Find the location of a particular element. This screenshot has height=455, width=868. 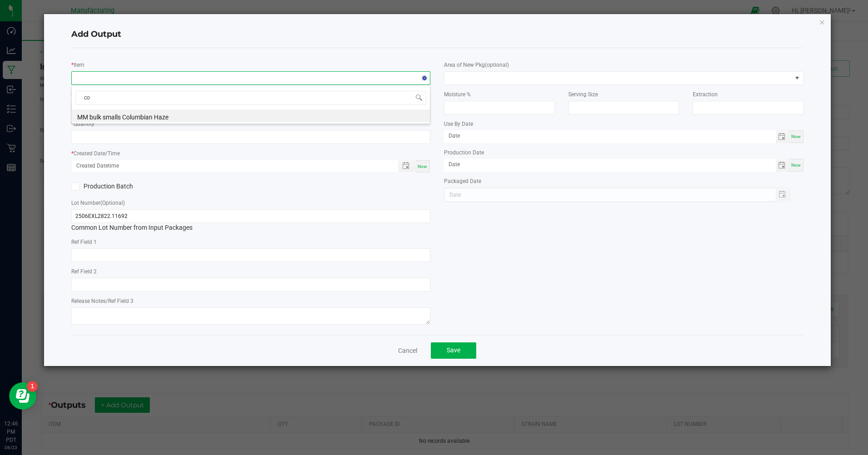

label: Use By Date is located at coordinates (458, 124).